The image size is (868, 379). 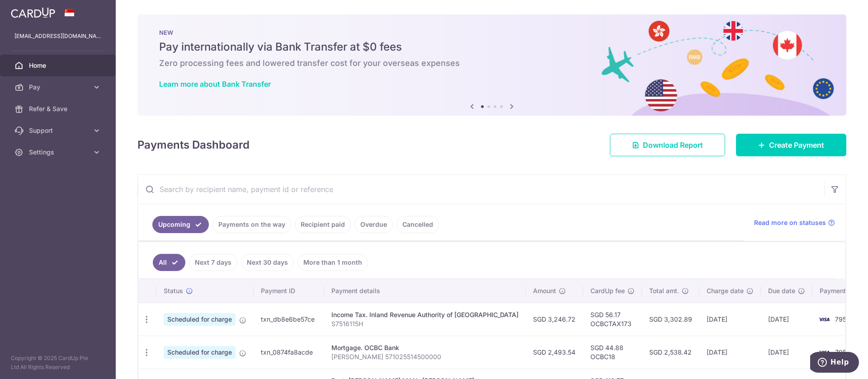 What do you see at coordinates (481, 189) in the screenshot?
I see `input: Search by recipient name, payment id or reference` at bounding box center [481, 189].